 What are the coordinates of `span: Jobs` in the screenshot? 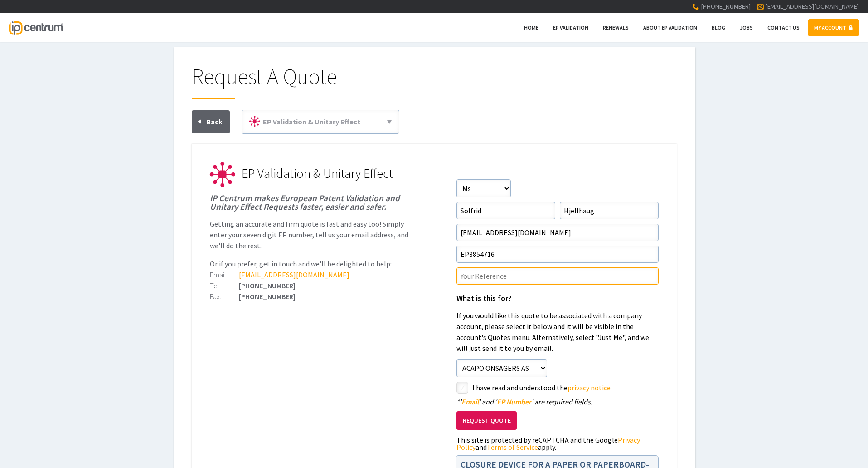 It's located at (746, 27).